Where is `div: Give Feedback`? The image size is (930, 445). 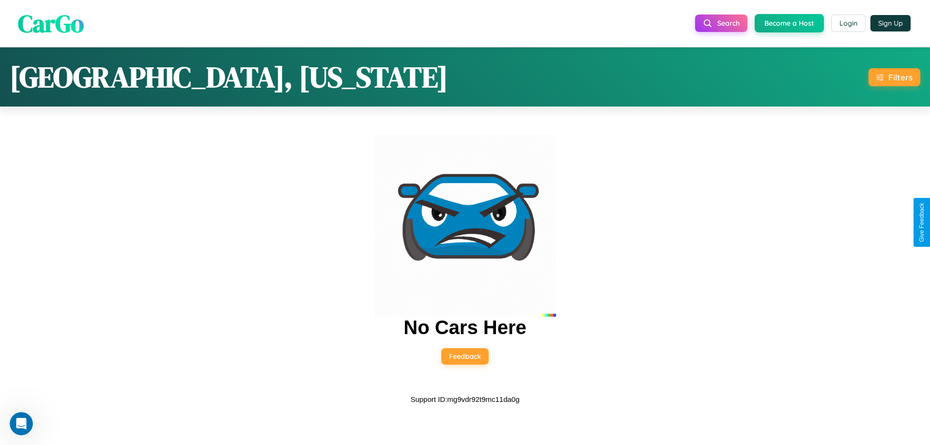
div: Give Feedback is located at coordinates (922, 222).